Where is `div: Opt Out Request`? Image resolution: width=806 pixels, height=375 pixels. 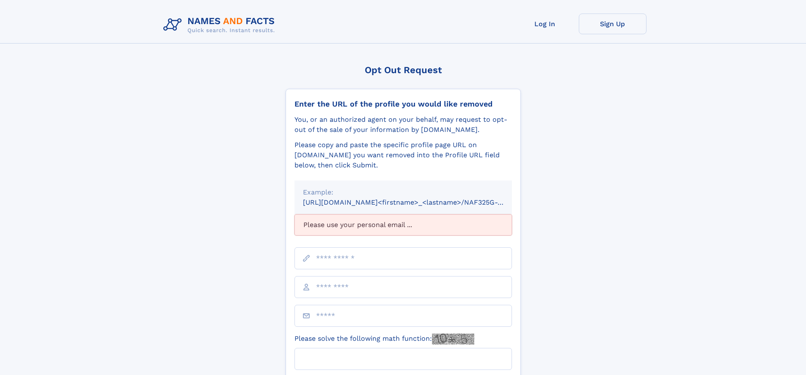 div: Opt Out Request is located at coordinates (403, 70).